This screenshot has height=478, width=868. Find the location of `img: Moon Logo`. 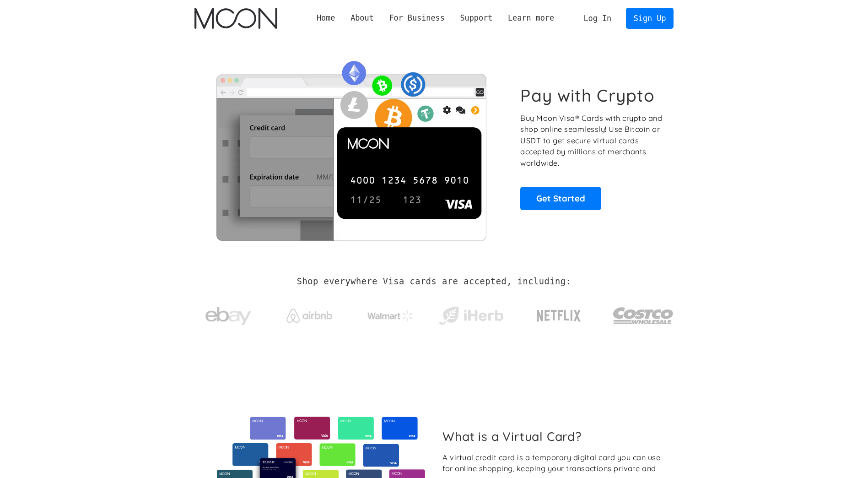

img: Moon Logo is located at coordinates (236, 18).